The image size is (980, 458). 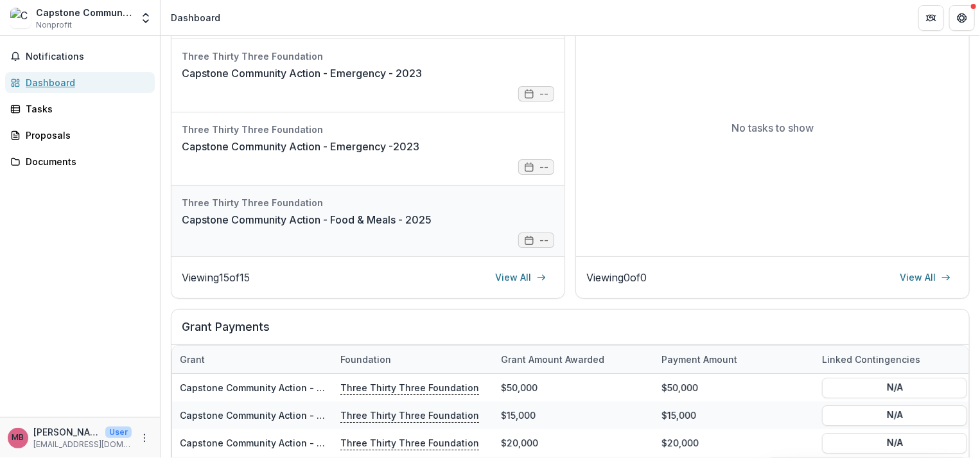 What do you see at coordinates (85, 108) in the screenshot?
I see `div: Tasks` at bounding box center [85, 108].